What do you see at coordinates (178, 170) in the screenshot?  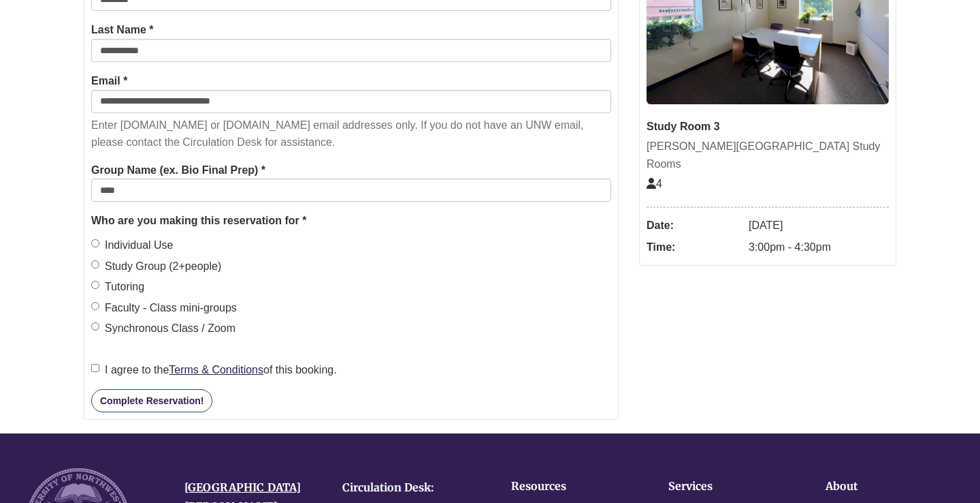 I see `label: Group Name (ex. Bio Final Prep) *` at bounding box center [178, 170].